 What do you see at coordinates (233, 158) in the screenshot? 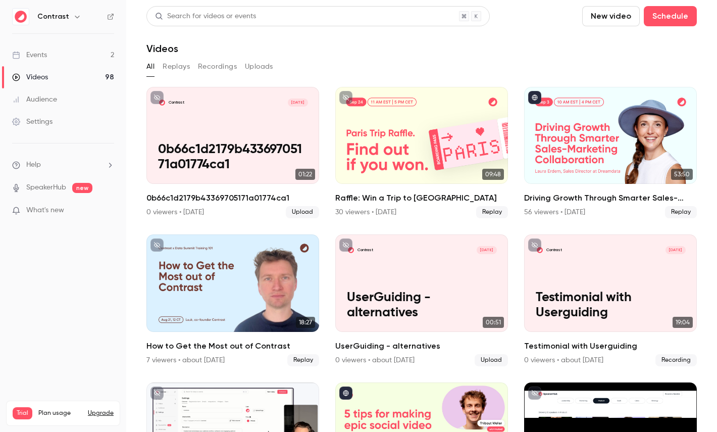
I see `p: 0b66c1d2179b43369705171a01774ca1` at bounding box center [233, 158].